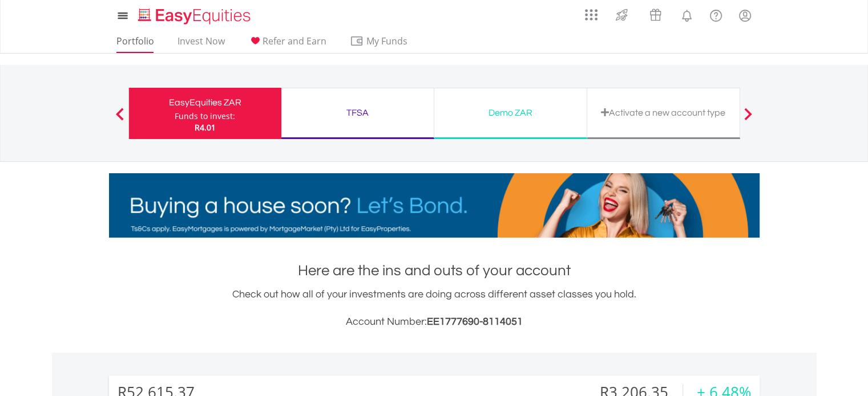 The width and height of the screenshot is (868, 396). I want to click on a: Vouchers, so click(655, 14).